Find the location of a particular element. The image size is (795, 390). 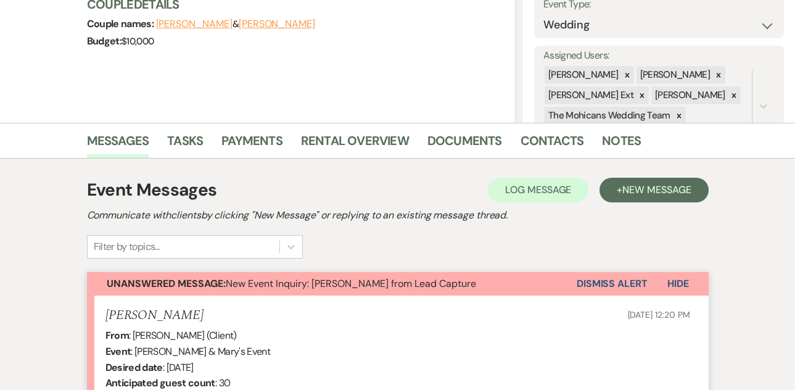

span: Hide is located at coordinates (678, 283).